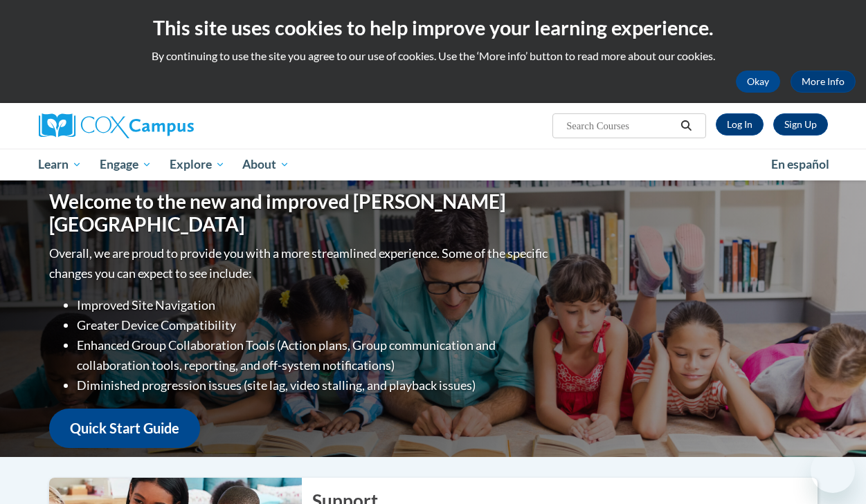 This screenshot has height=504, width=866. Describe the element at coordinates (125, 164) in the screenshot. I see `a: Engage` at that location.